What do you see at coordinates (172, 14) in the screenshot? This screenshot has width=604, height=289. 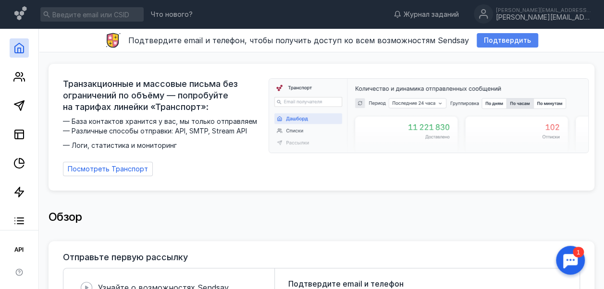 I see `a: Что нового?` at bounding box center [172, 14].